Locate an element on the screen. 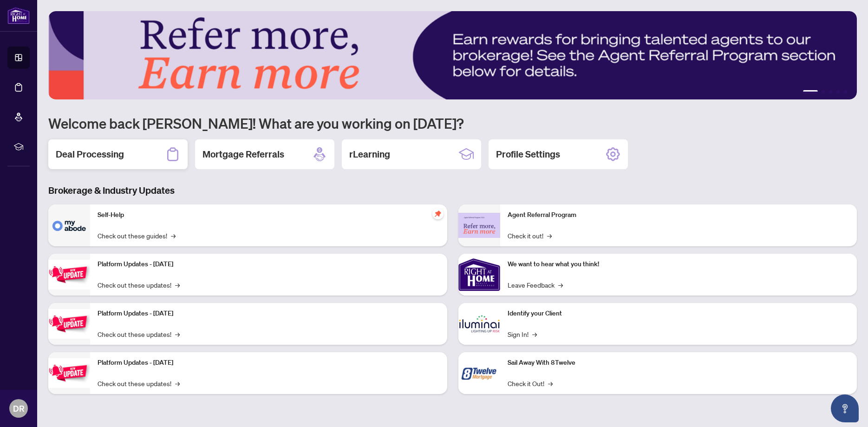 The height and width of the screenshot is (427, 868). button: 5 is located at coordinates (845, 92).